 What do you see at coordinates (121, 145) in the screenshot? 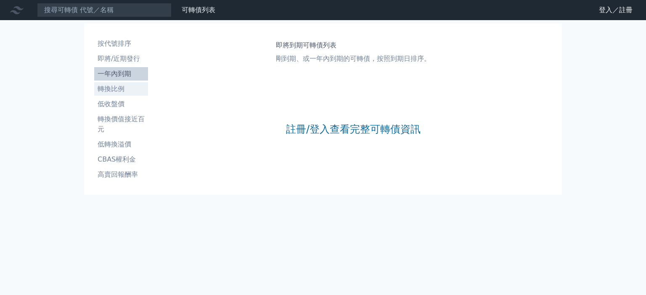
I see `li: 低轉換溢價` at bounding box center [121, 145].